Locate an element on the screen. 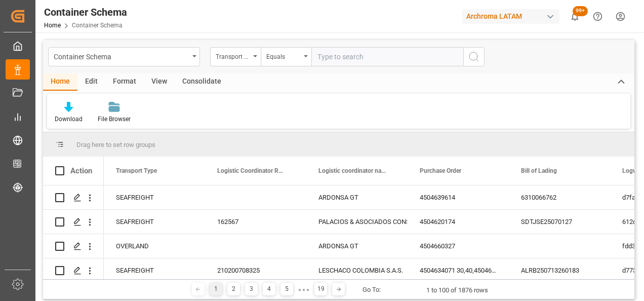 This screenshot has width=644, height=301. div: 1 is located at coordinates (215, 289).